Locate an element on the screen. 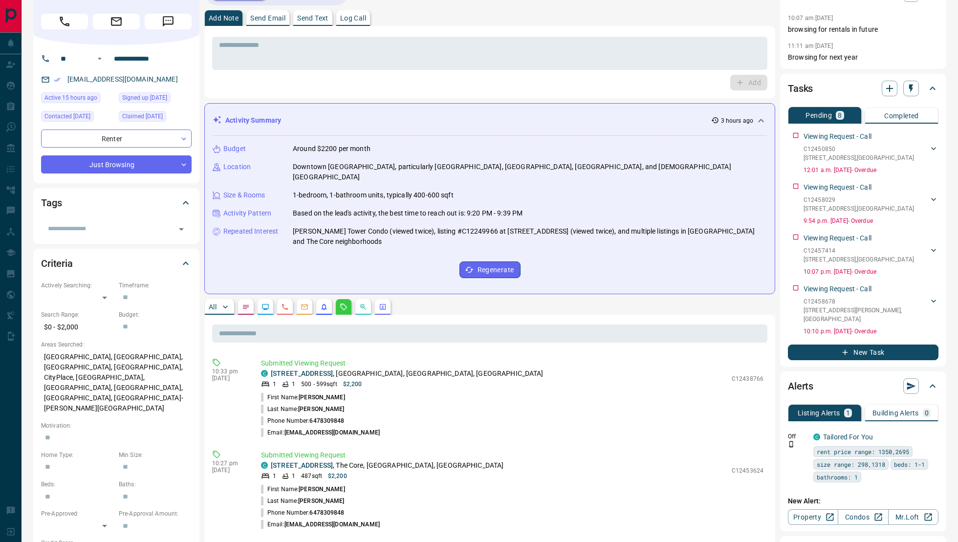 The image size is (958, 542). p: Off is located at coordinates (798, 437).